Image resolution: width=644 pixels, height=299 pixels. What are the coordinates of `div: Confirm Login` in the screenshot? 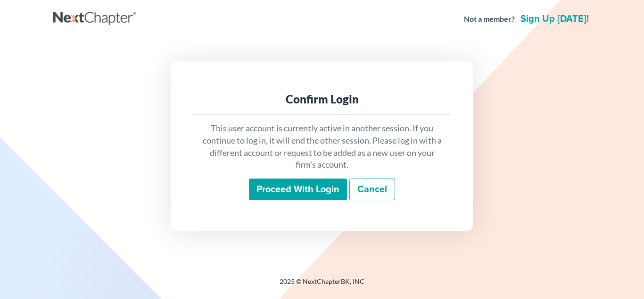 It's located at (322, 99).